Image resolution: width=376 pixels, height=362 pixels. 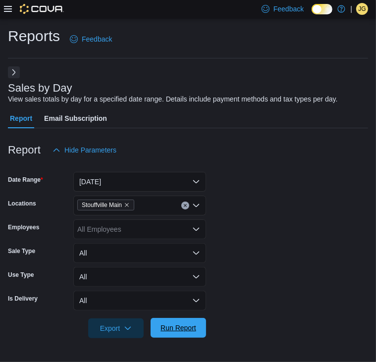 What do you see at coordinates (312, 14) in the screenshot?
I see `span: Dark Mode` at bounding box center [312, 14].